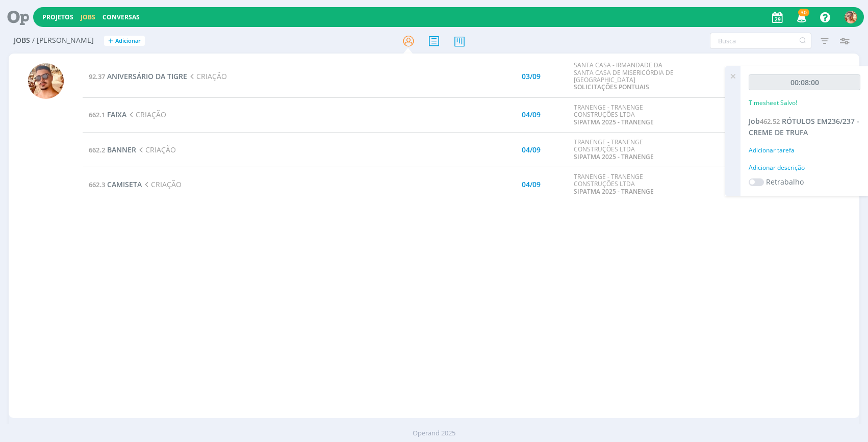 This screenshot has width=868, height=442. Describe the element at coordinates (22, 40) in the screenshot. I see `span: Jobs` at that location.